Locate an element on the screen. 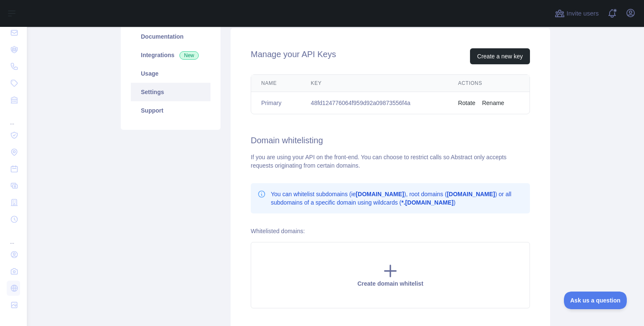 The width and height of the screenshot is (644, 326). a: Documentation is located at coordinates (170, 37).